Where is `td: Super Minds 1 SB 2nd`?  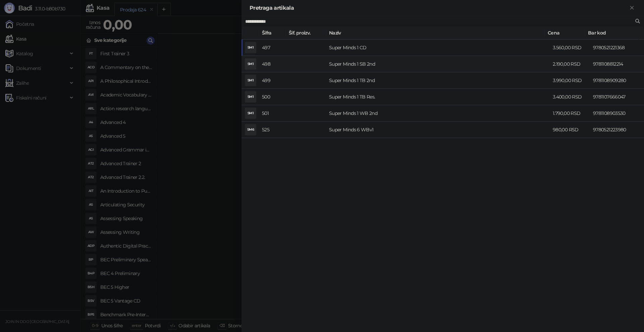
td: Super Minds 1 SB 2nd is located at coordinates (438, 64).